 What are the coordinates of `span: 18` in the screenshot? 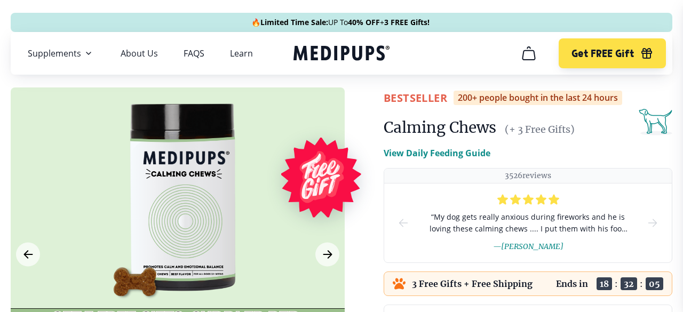 It's located at (604, 284).